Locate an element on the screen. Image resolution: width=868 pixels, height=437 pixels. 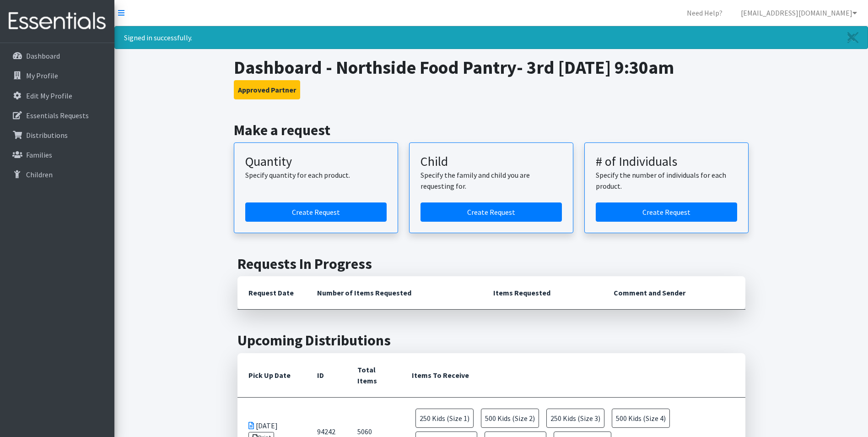
span: 500 Kids (Size 4) is located at coordinates (641, 418).